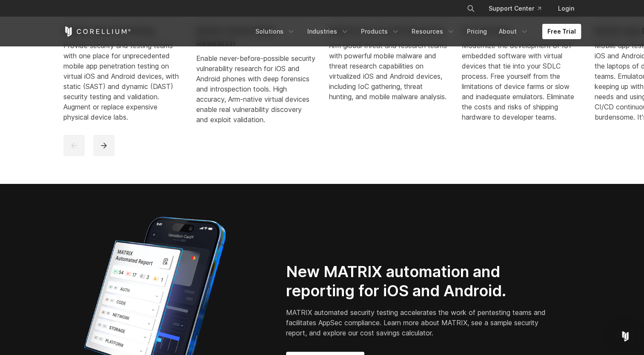  What do you see at coordinates (97, 31) in the screenshot?
I see `a: Corellium Home` at bounding box center [97, 31].